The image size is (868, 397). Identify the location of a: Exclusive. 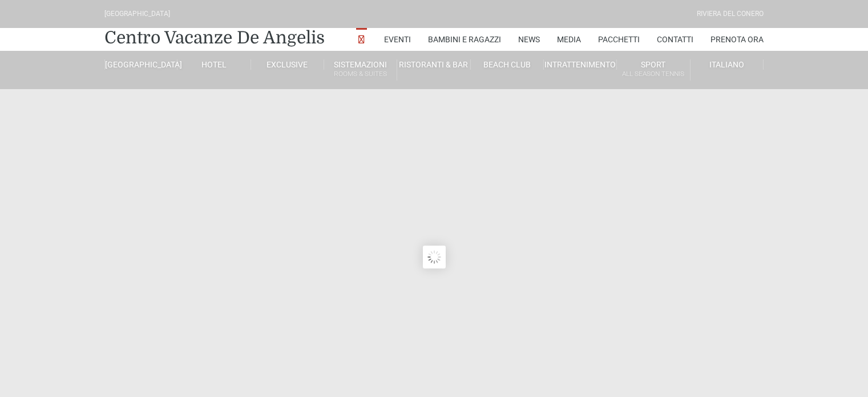
(288, 64).